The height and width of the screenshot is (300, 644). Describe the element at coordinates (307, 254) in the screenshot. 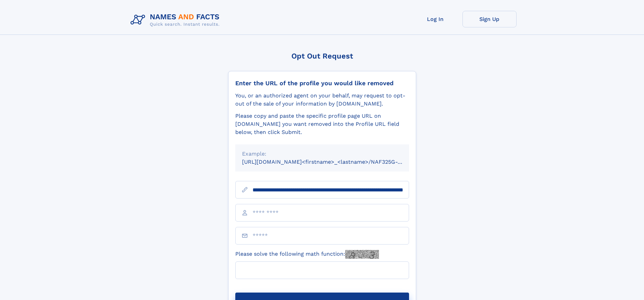

I see `label: Please solve the following math function:` at that location.